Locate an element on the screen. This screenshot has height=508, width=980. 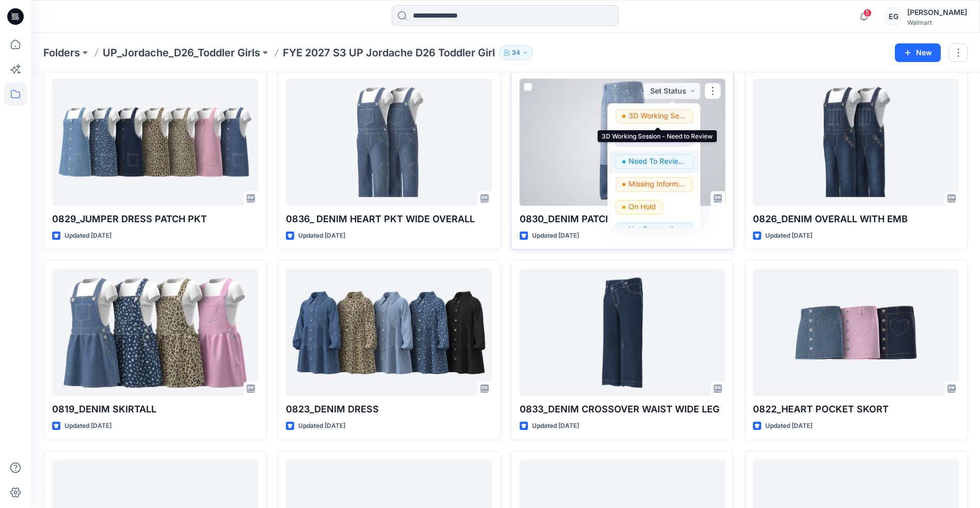
button: New is located at coordinates (918, 53).